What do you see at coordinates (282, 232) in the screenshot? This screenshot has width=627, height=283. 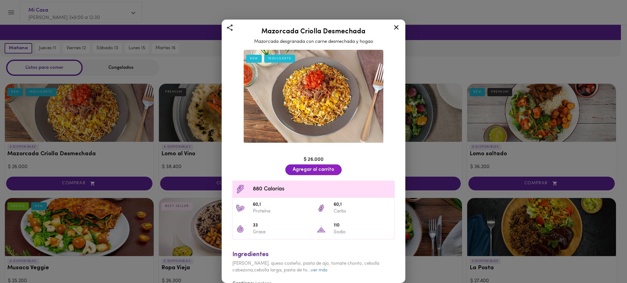 I see `p: Grasa` at bounding box center [282, 232].